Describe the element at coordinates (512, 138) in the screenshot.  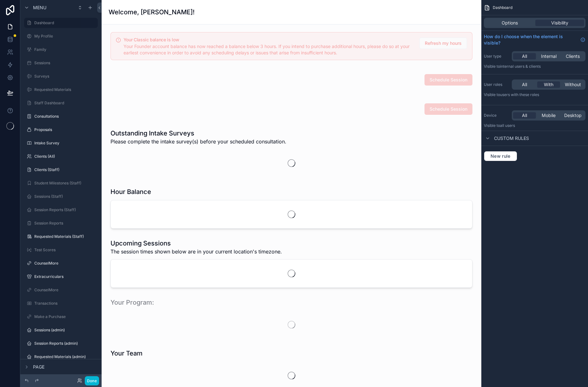
I see `span: Custom rules` at that location.